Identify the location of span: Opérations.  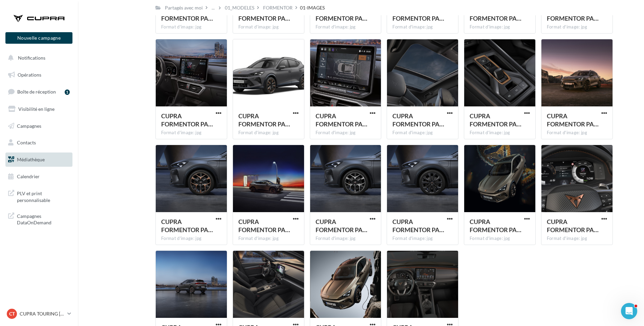
(29, 75).